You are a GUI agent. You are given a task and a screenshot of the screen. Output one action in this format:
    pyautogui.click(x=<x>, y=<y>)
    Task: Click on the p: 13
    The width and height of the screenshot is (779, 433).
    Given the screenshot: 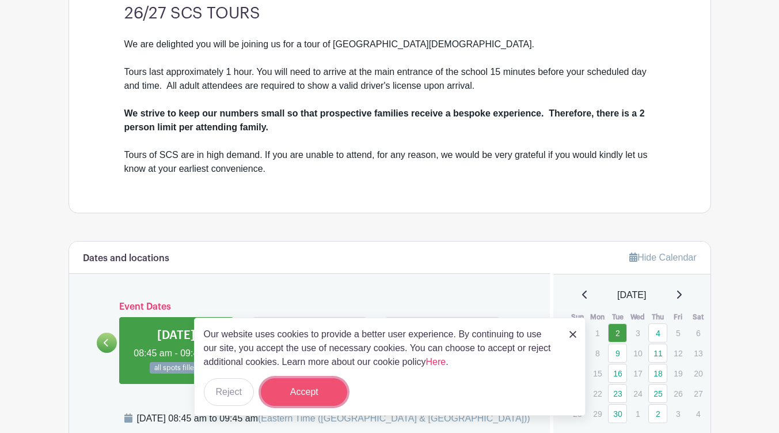 What is the action you would take?
    pyautogui.click(x=698, y=352)
    